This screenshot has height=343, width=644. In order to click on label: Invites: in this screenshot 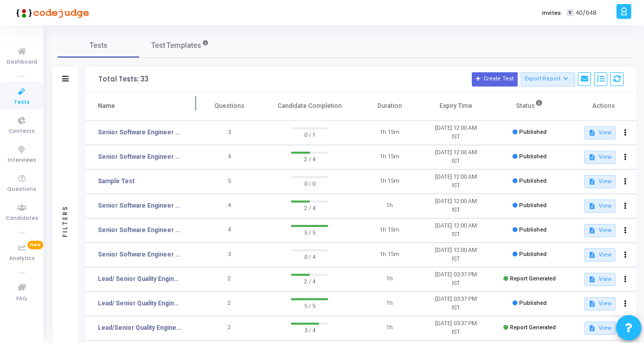, I will do `click(553, 13)`.